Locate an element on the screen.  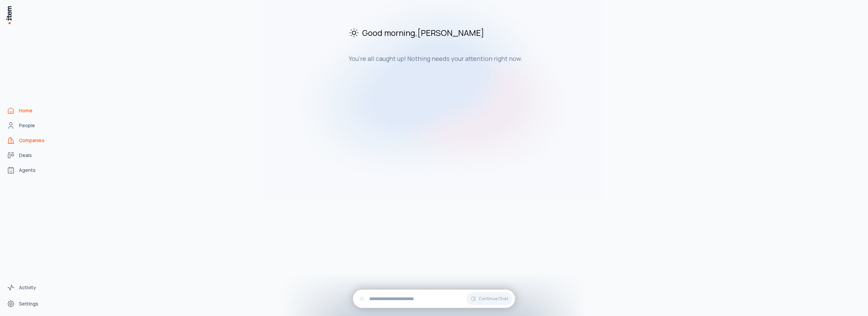
span: Deals is located at coordinates (26, 156).